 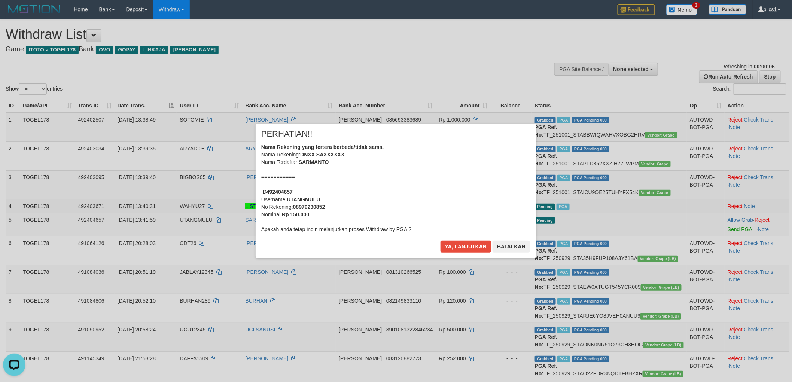 I want to click on div: Nama Rekening: Nama Terdaftar: =========== ID Username: No Rekening: Nominal: Apakah anda tetap i..., so click(x=396, y=188).